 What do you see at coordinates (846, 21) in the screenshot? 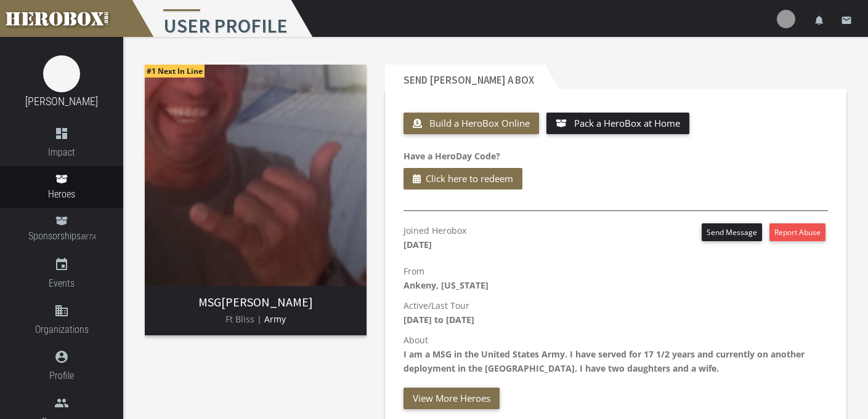
I see `i: email` at bounding box center [846, 21].